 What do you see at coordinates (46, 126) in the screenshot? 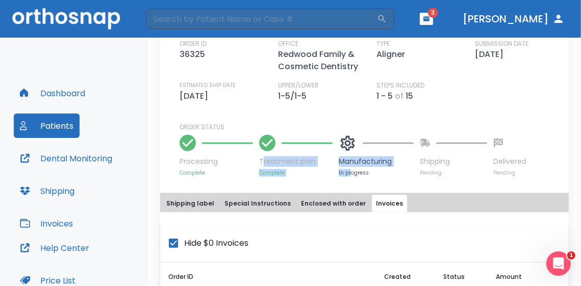
I see `button: Patients` at bounding box center [46, 126].